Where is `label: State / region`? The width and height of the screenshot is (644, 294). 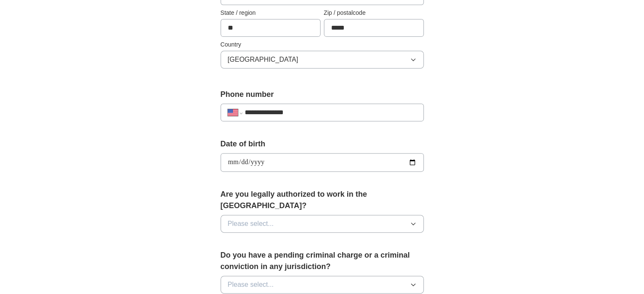 label: State / region is located at coordinates (270, 13).